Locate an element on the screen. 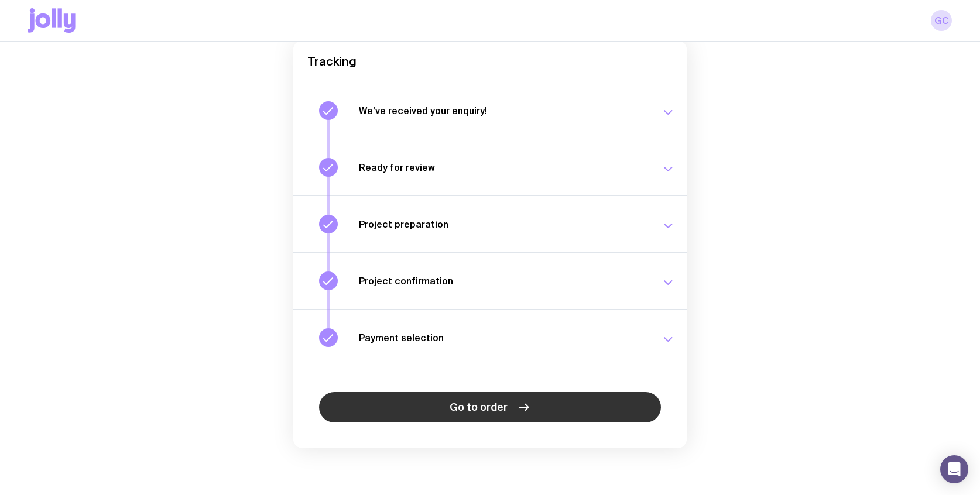 This screenshot has width=980, height=495. h3: Project confirmation is located at coordinates (503, 281).